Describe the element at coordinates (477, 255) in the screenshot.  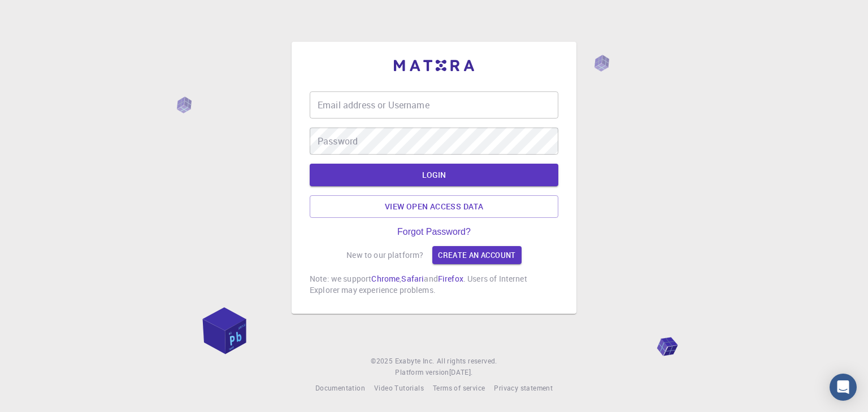
I see `a: Create an account` at that location.